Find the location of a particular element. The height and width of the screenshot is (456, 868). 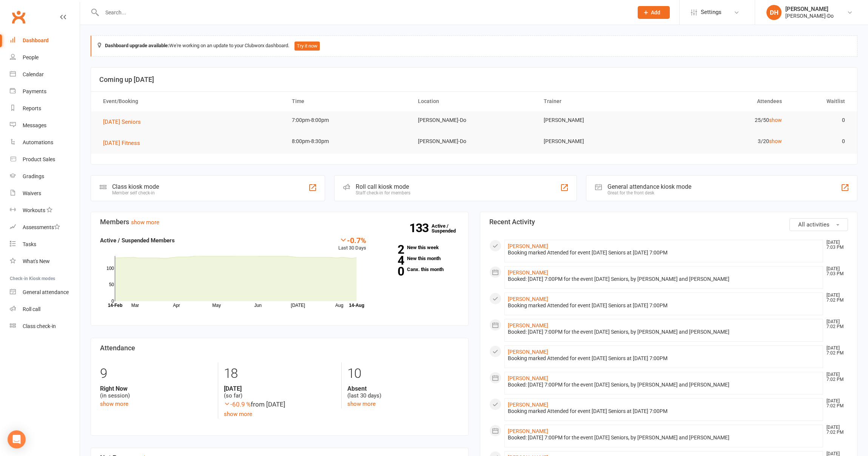

div: Payments is located at coordinates (34, 91).